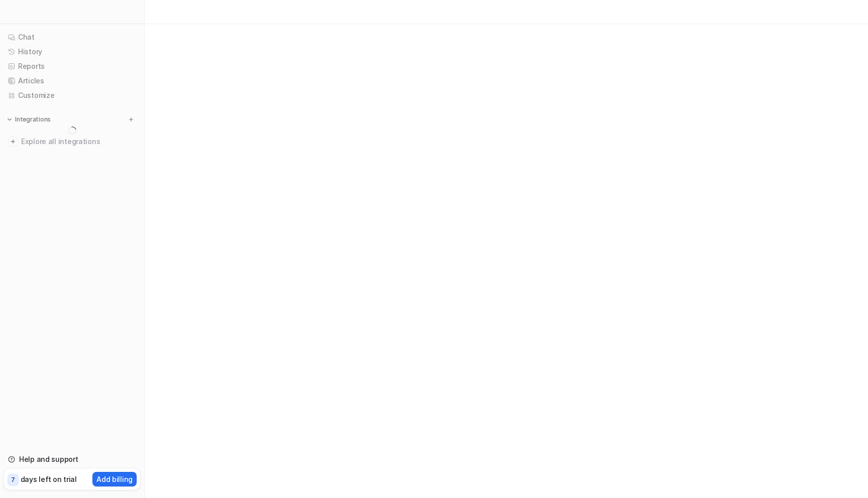  What do you see at coordinates (13, 142) in the screenshot?
I see `img: explore all integrations` at bounding box center [13, 142].